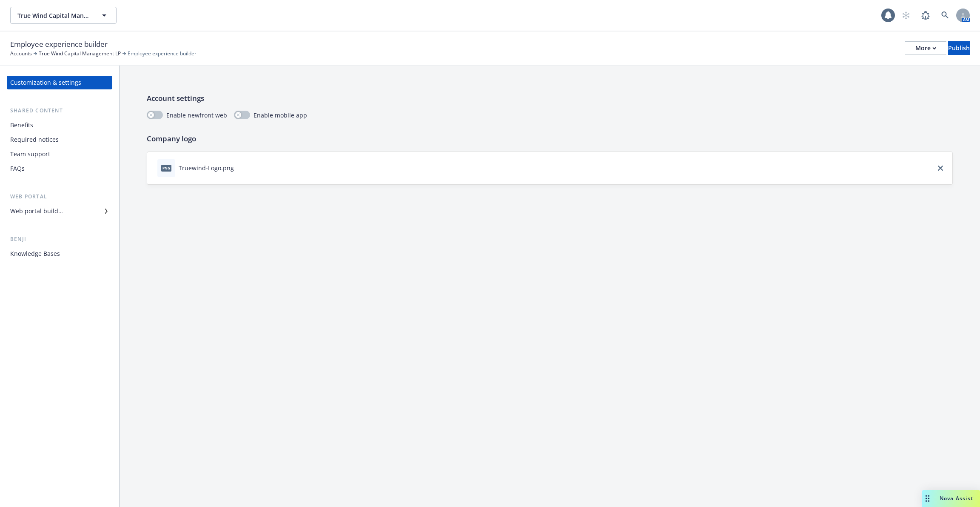 This screenshot has width=980, height=507. Describe the element at coordinates (945, 15) in the screenshot. I see `a: Search` at that location.